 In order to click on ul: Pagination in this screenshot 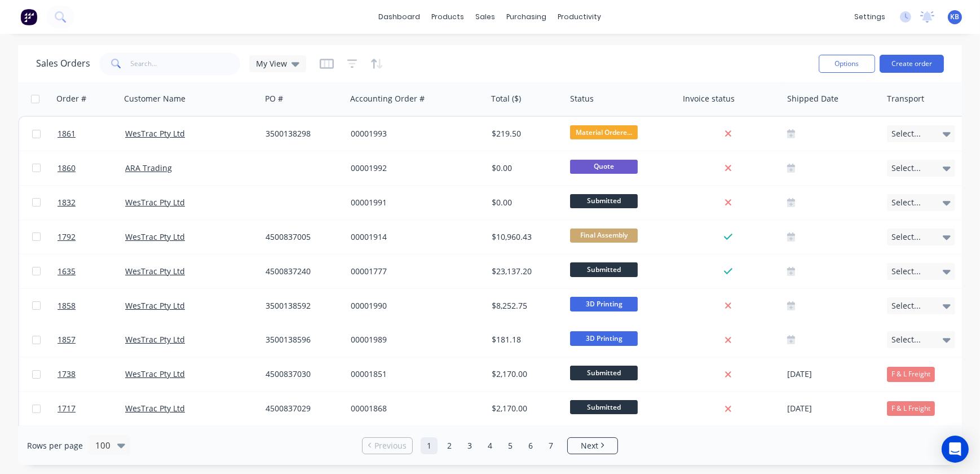, I will do `click(490, 446)`.